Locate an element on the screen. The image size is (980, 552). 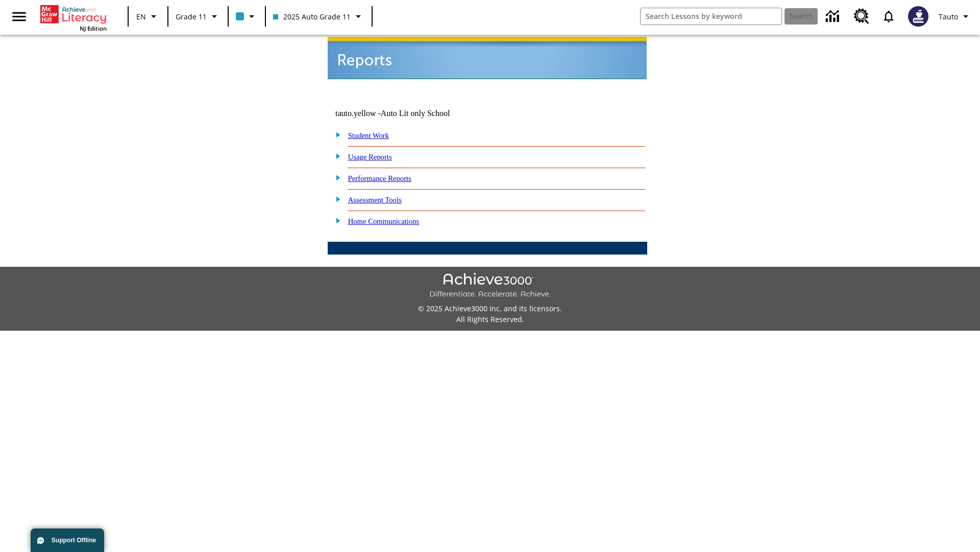
button: Support Offline is located at coordinates (68, 540).